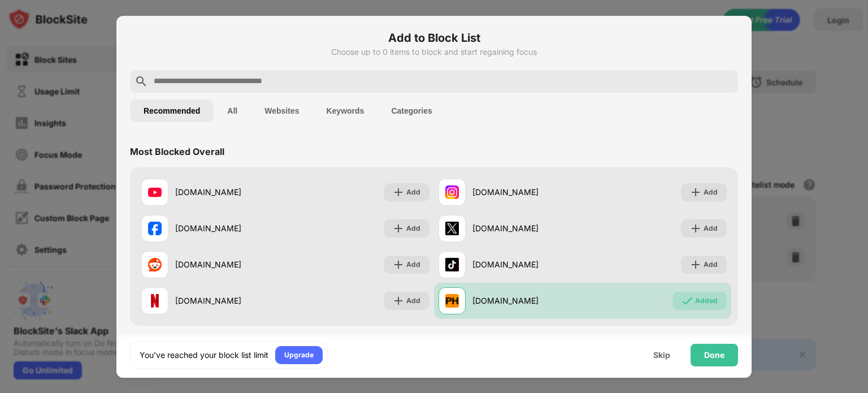 This screenshot has height=393, width=868. What do you see at coordinates (299, 355) in the screenshot?
I see `div: Upgrade` at bounding box center [299, 355].